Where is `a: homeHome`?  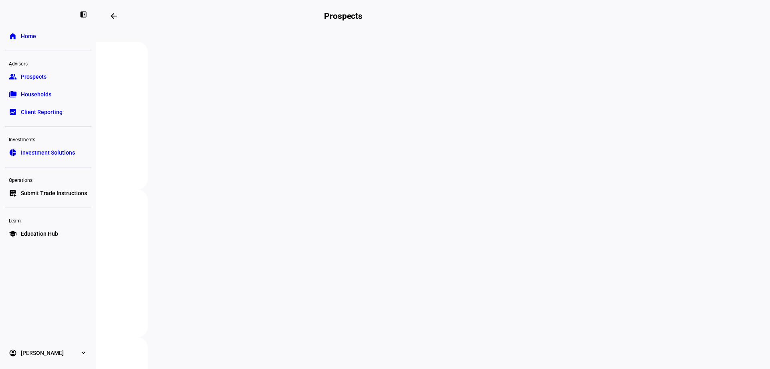 a: homeHome is located at coordinates (48, 36).